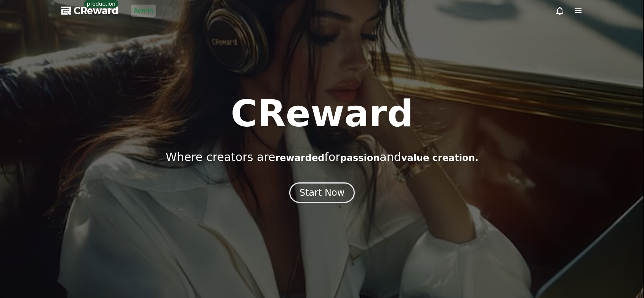 This screenshot has height=298, width=644. What do you see at coordinates (322, 193) in the screenshot?
I see `div: Start Now` at bounding box center [322, 193].